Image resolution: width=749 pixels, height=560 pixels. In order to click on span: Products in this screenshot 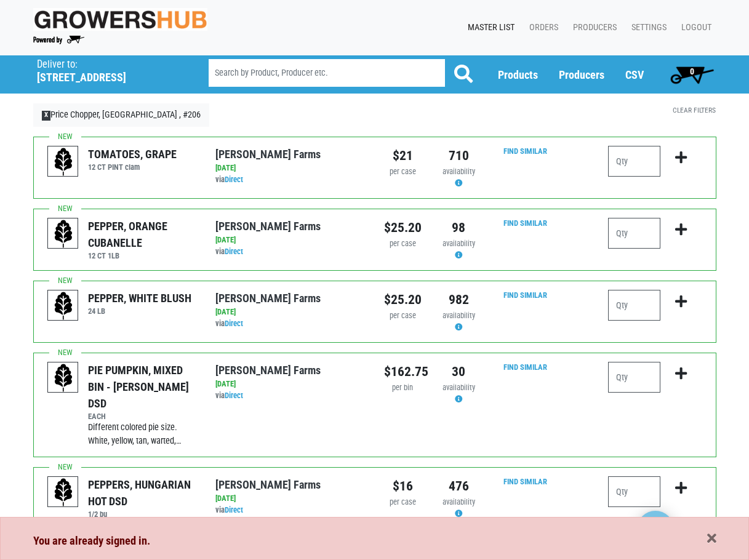, I will do `click(518, 74)`.